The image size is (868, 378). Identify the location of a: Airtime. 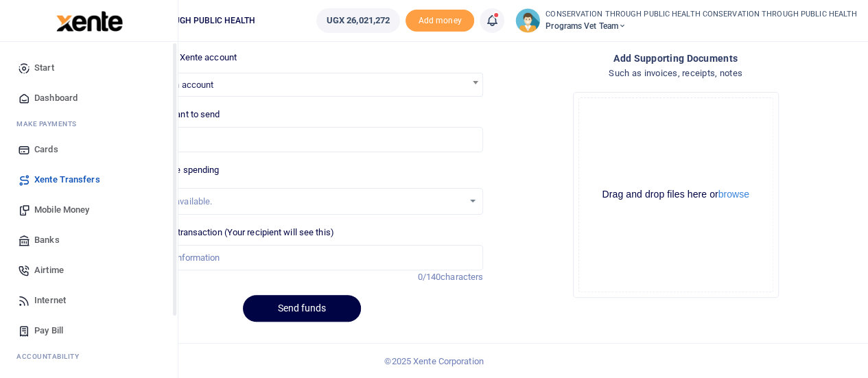
(89, 270).